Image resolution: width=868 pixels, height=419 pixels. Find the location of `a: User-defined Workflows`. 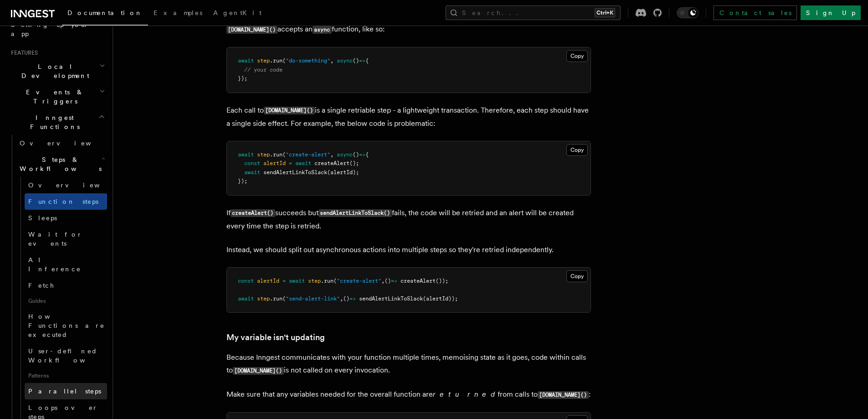

a: User-defined Workflows is located at coordinates (66, 356).